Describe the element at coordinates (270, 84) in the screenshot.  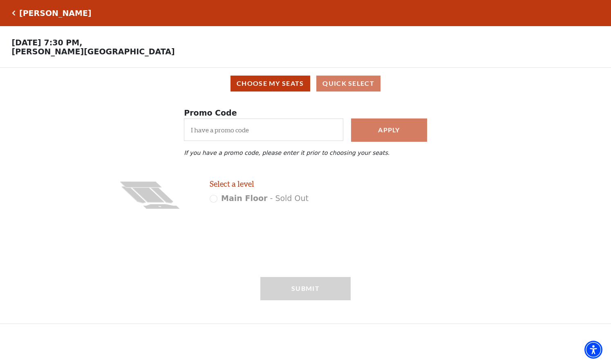
I see `button: Choose My Seats` at that location.